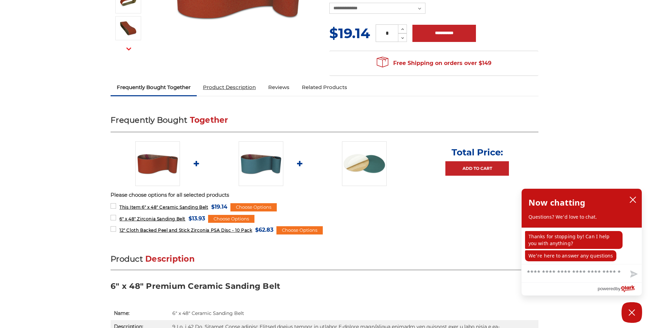 The width and height of the screenshot is (649, 328). What do you see at coordinates (149, 120) in the screenshot?
I see `span: Frequently Bought` at bounding box center [149, 120].